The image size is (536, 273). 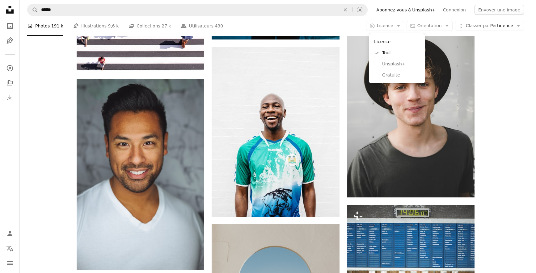 I want to click on span: Gratuite, so click(x=401, y=75).